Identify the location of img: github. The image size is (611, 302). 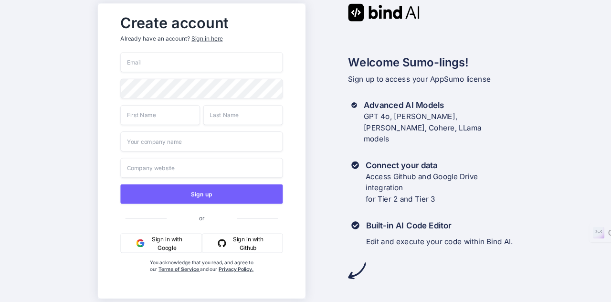
(222, 242).